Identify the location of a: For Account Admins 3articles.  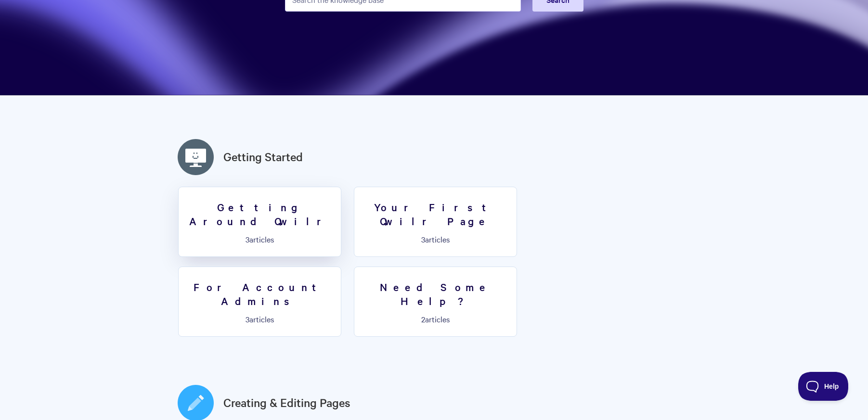
(259, 301).